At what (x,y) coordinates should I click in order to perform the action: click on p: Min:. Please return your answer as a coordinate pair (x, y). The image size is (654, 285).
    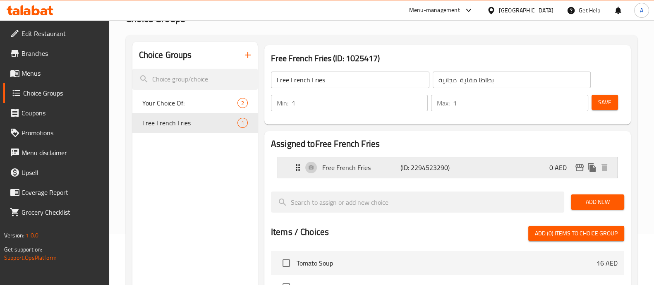
    Looking at the image, I should click on (283, 103).